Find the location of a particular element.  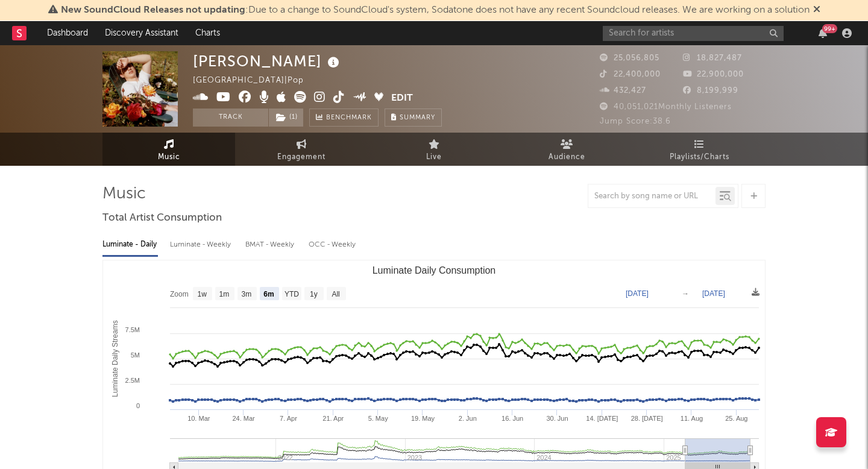

button: 99+ is located at coordinates (823, 33).